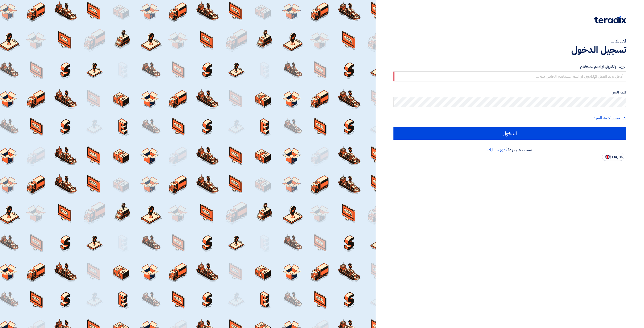 This screenshot has width=644, height=328. What do you see at coordinates (510, 92) in the screenshot?
I see `label: كلمة السر` at bounding box center [510, 92].